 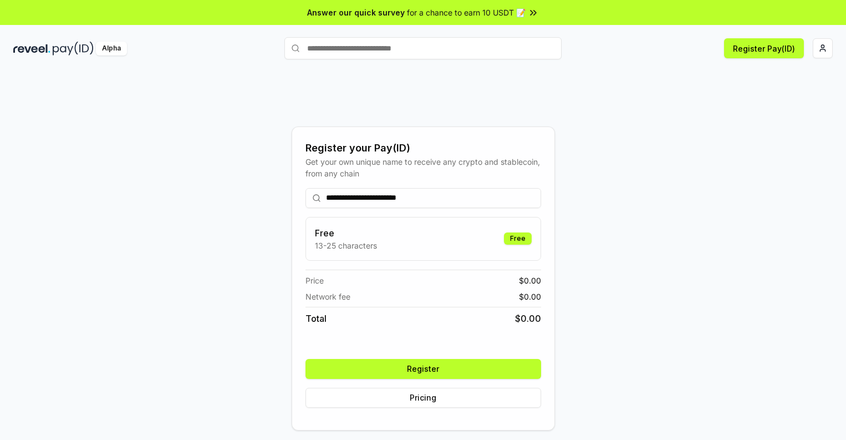 What do you see at coordinates (111, 48) in the screenshot?
I see `div: Alpha` at bounding box center [111, 48].